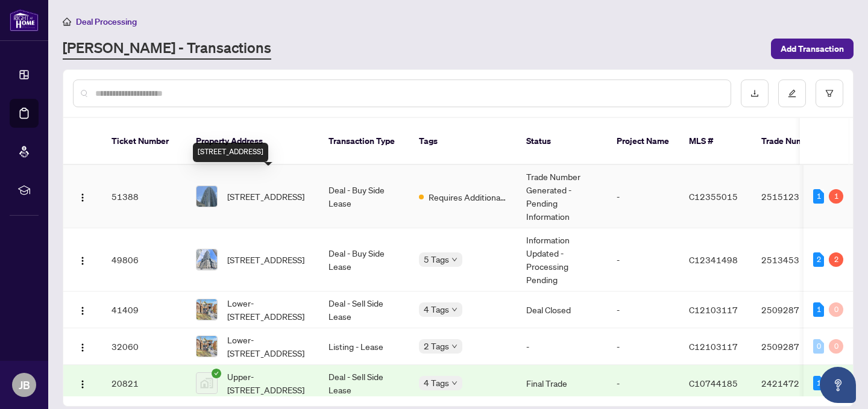 This screenshot has width=868, height=409. I want to click on span: C10744185, so click(713, 383).